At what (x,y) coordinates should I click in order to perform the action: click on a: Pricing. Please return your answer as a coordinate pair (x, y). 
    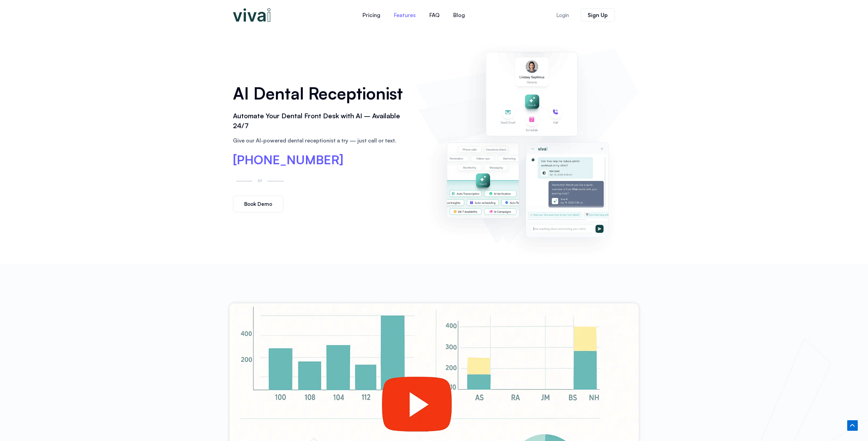
    Looking at the image, I should click on (371, 15).